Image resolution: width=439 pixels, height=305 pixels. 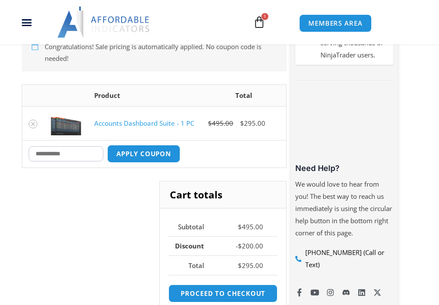 What do you see at coordinates (33, 124) in the screenshot?
I see `a: Remove Accounts Dashboard Suite - 1 PC from cart` at bounding box center [33, 124].